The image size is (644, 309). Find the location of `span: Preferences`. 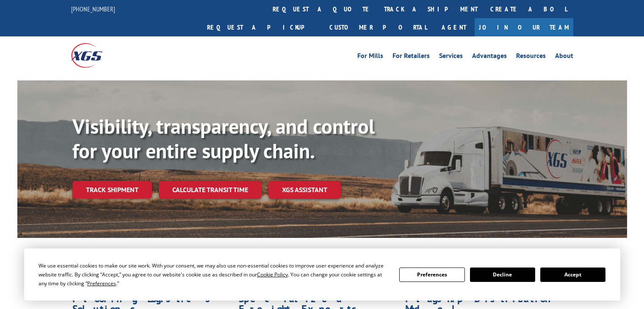

span: Preferences is located at coordinates (102, 283).